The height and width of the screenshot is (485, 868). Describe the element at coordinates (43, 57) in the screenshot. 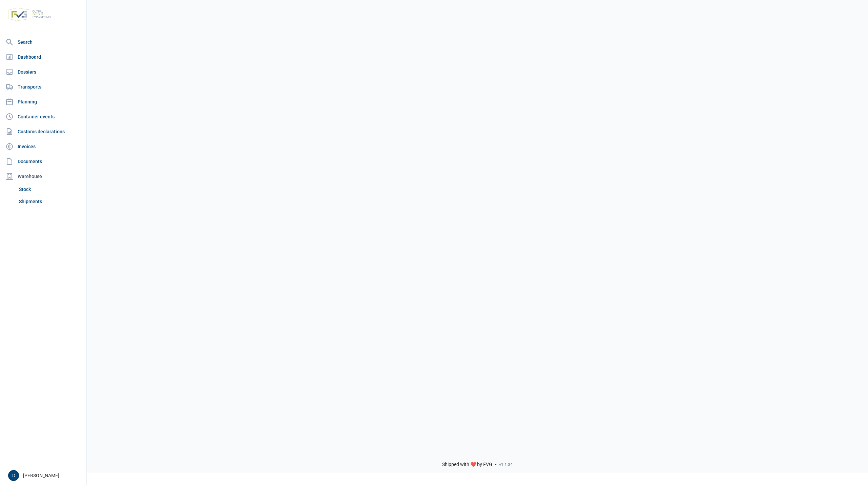

I see `a: Dashboard` at that location.